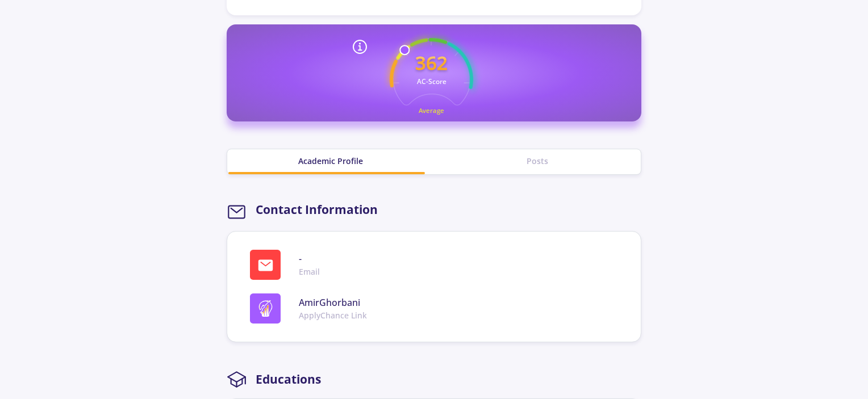 The image size is (868, 399). I want to click on span: Email, so click(309, 271).